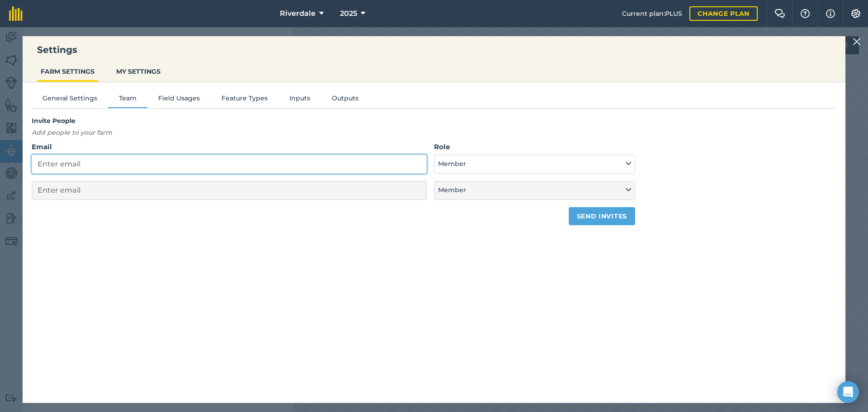 Image resolution: width=868 pixels, height=412 pixels. What do you see at coordinates (333, 121) in the screenshot?
I see `h4: Invite People` at bounding box center [333, 121].